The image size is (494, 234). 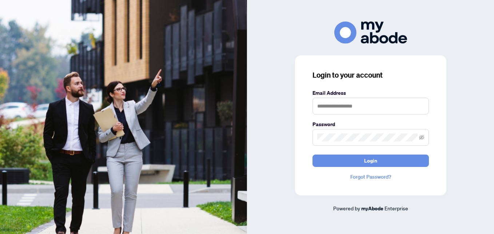 I want to click on h3: Login to your account, so click(x=371, y=75).